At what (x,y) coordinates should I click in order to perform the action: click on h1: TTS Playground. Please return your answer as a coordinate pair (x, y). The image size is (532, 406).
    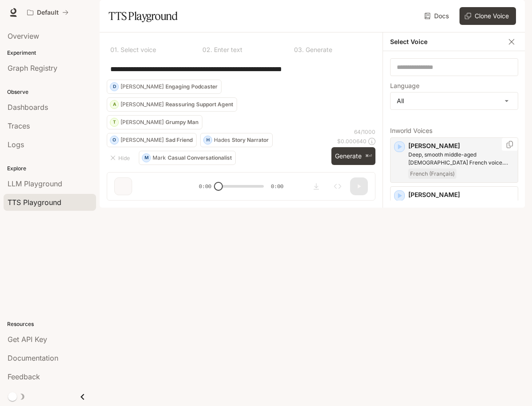
    Looking at the image, I should click on (143, 16).